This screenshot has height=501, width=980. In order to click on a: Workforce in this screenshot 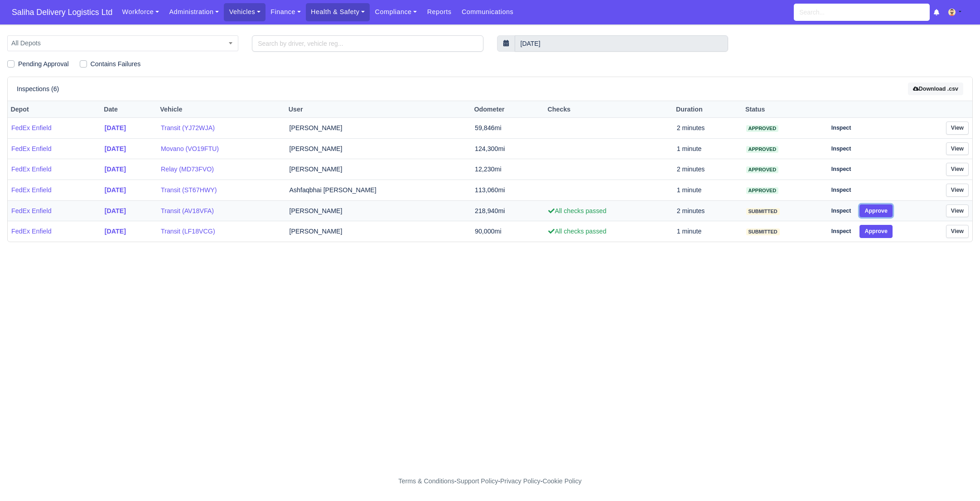, I will do `click(141, 12)`.